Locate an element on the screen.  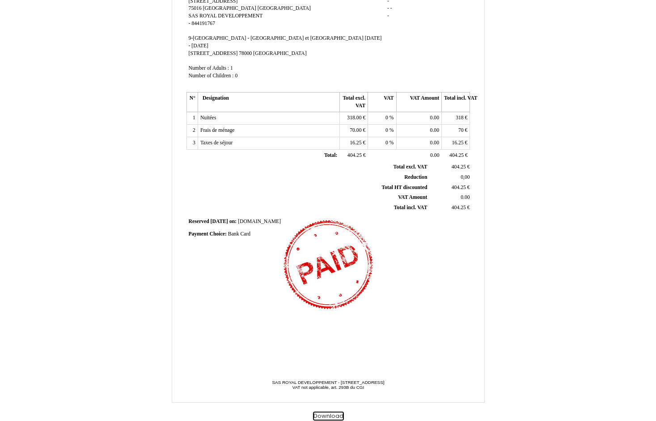
span: 844191767 is located at coordinates (203, 23).